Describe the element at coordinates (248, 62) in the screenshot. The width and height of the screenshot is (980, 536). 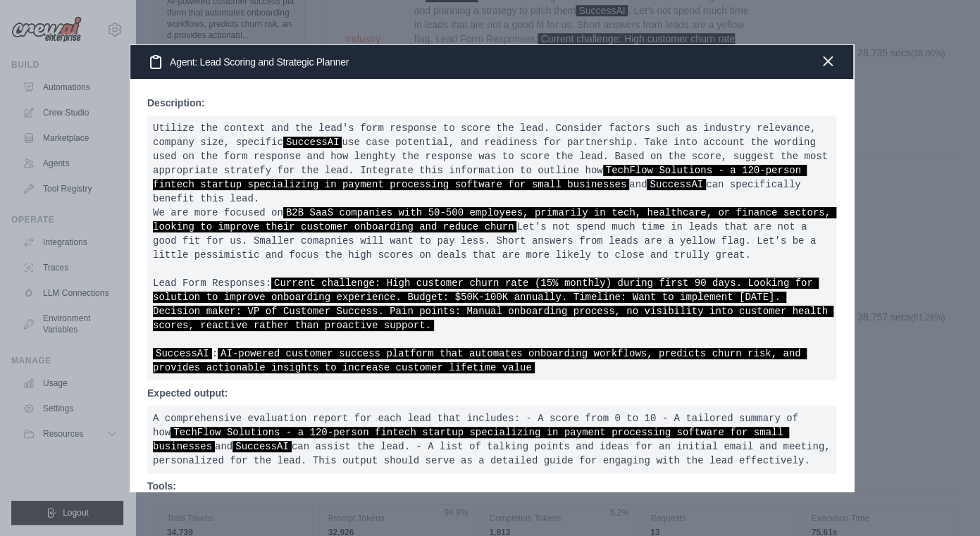
I see `h3: Agent: Lead Scoring and Strategic Planner` at that location.